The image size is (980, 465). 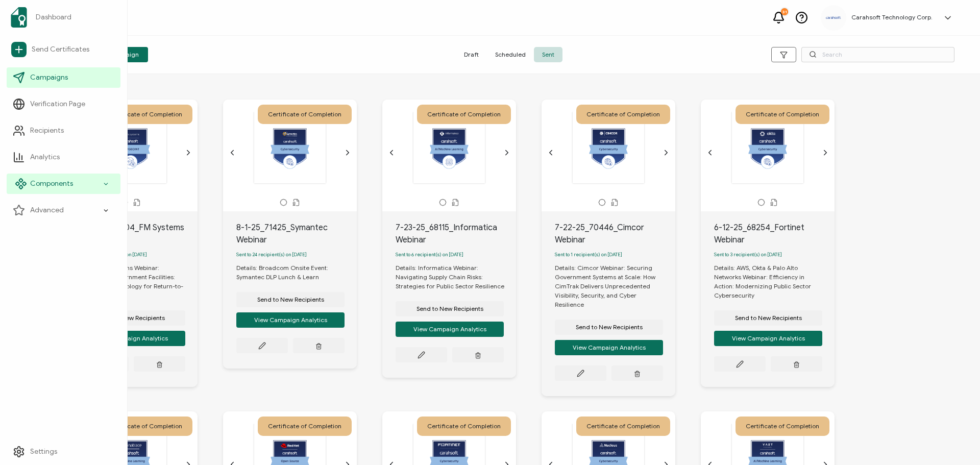 I want to click on img: a9ee5910-6a38-4b3f-8289-cffb42fa798b.svg, so click(x=834, y=18).